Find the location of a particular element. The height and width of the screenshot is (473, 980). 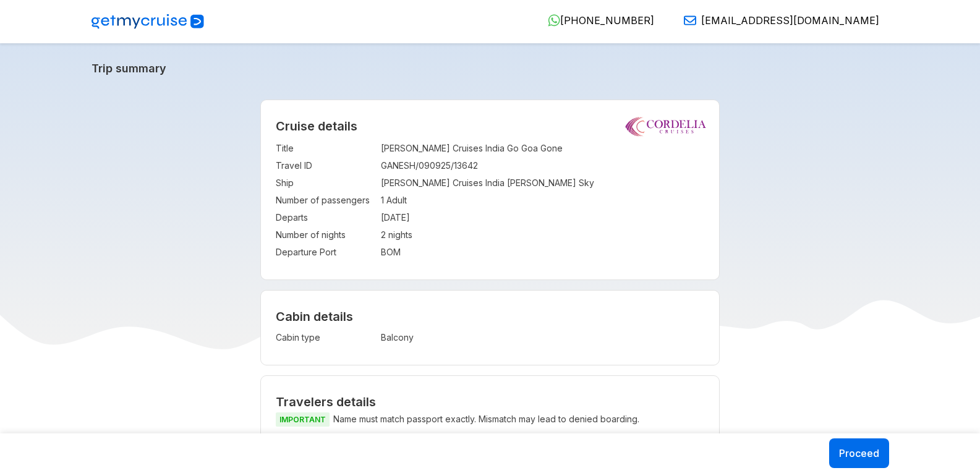

td: Ship is located at coordinates (326, 183).